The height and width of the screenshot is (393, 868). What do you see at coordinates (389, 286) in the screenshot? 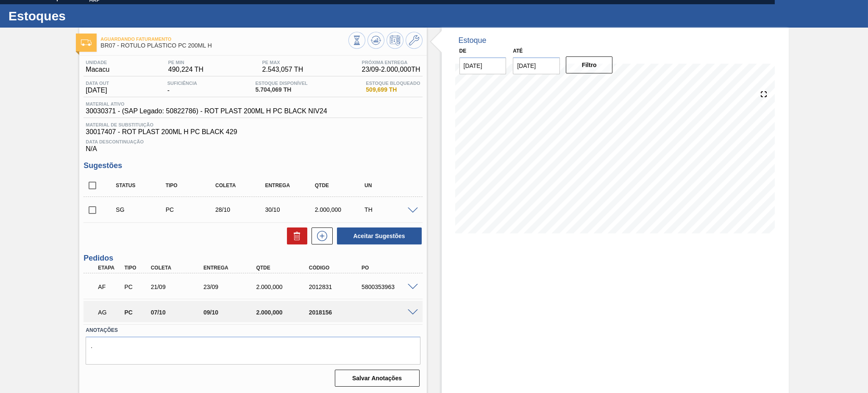
I see `div: 5800353963` at bounding box center [389, 286].